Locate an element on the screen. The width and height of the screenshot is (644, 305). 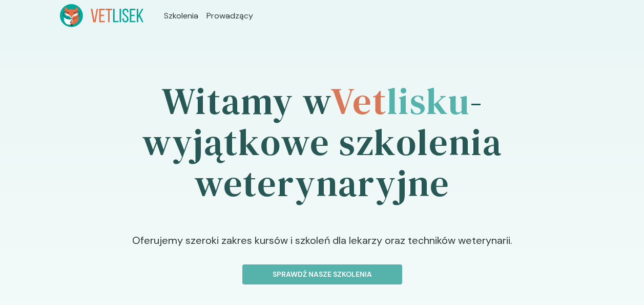
span: Prowadzący is located at coordinates (230, 16).